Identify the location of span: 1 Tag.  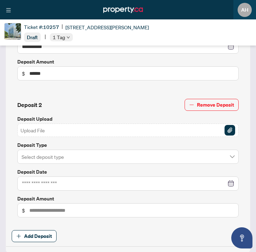
(59, 37).